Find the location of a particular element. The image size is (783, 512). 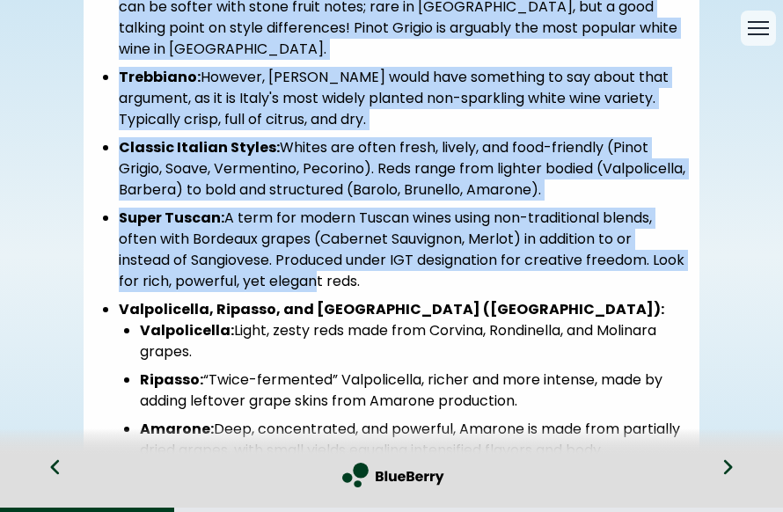

li: “Twice-fermented” Valpolicella, richer and more intense, made by adding leftover grape skins from... is located at coordinates (412, 390).